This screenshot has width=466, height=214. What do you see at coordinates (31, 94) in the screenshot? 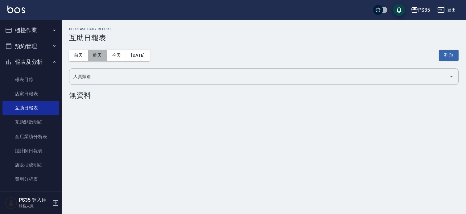
I see `a: 店家日報表` at bounding box center [31, 94].